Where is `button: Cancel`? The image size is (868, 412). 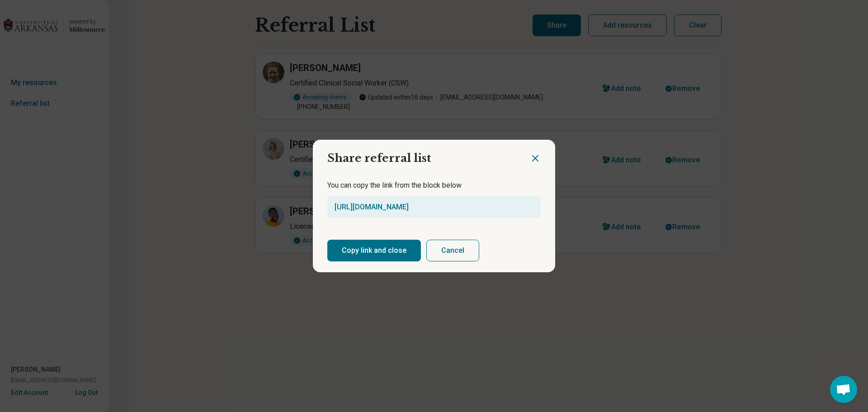
button: Cancel is located at coordinates (453, 250).